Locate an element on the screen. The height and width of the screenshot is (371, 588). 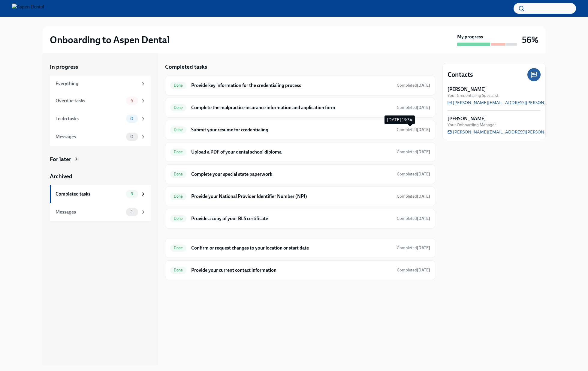
strong: My progress is located at coordinates (470, 37).